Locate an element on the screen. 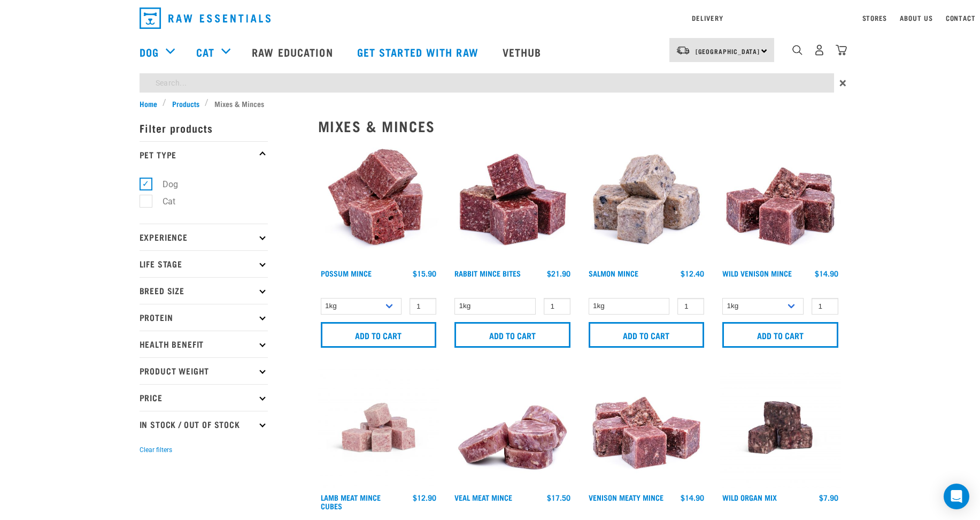 This screenshot has width=980, height=520. img: Pile Of Cubed Wild Venison Mince For Pets is located at coordinates (781, 203).